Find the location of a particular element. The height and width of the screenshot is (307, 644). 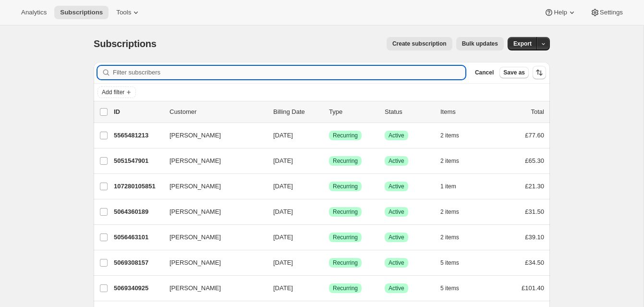

p: 5056463101 is located at coordinates (138, 238).